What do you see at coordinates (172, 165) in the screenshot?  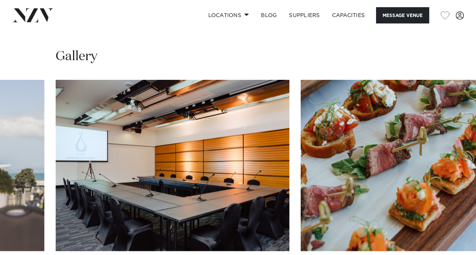 I see `swiper-slide: 10 / 30` at bounding box center [172, 165].